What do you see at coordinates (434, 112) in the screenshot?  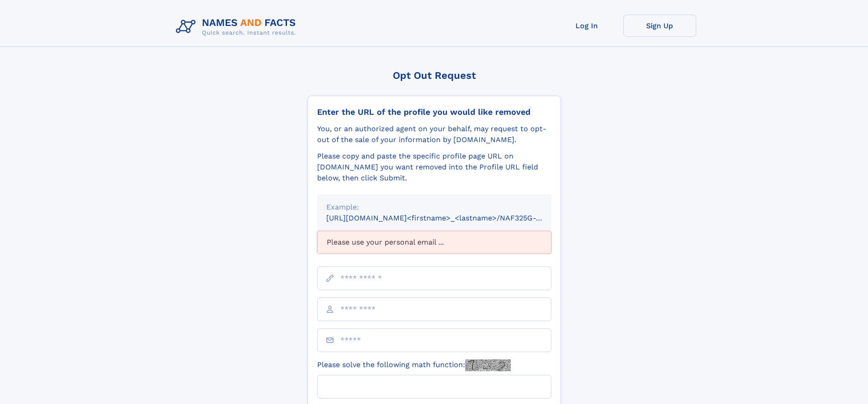 I see `div: Enter the URL of the profile you would like removed` at bounding box center [434, 112].